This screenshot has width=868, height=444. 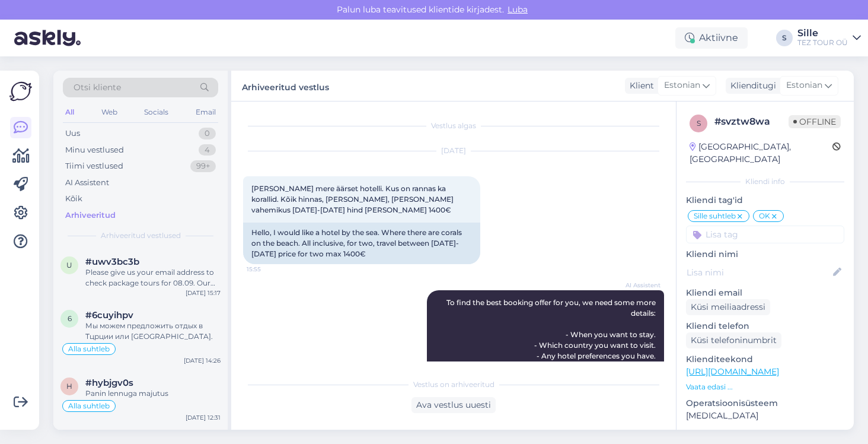 I want to click on div: 99+, so click(x=202, y=166).